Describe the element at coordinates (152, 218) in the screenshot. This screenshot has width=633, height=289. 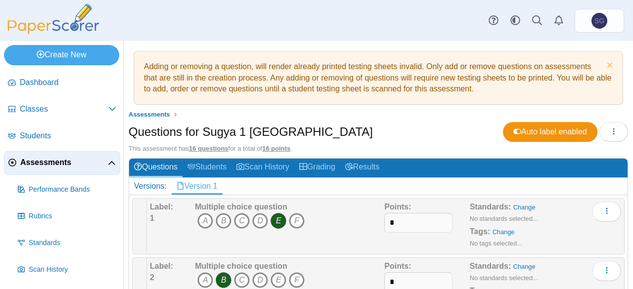
I see `b: 1` at that location.